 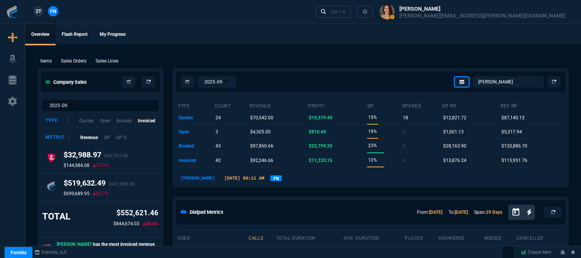 What do you see at coordinates (217, 132) in the screenshot?
I see `p: 3` at bounding box center [217, 132].